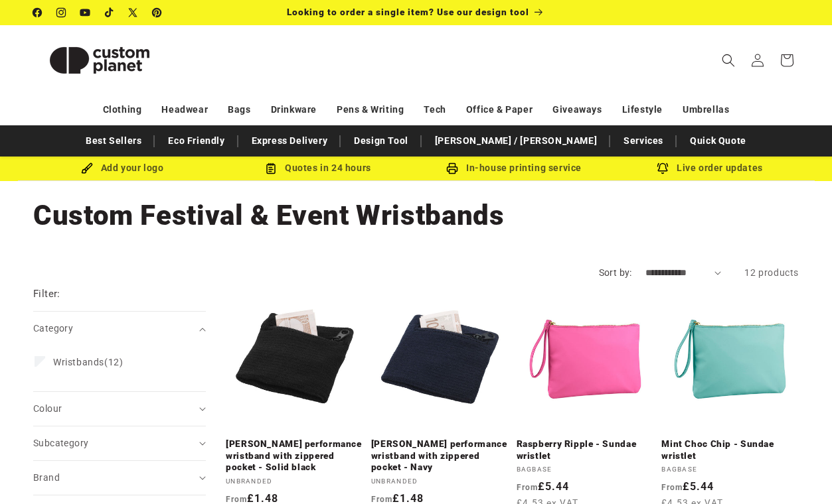  I want to click on div: Live order updates, so click(710, 168).